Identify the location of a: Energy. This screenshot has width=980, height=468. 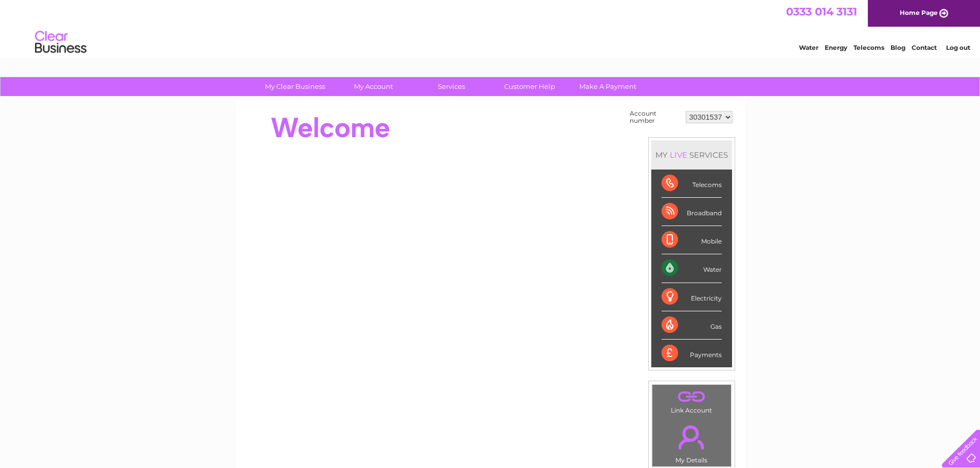
(836, 47).